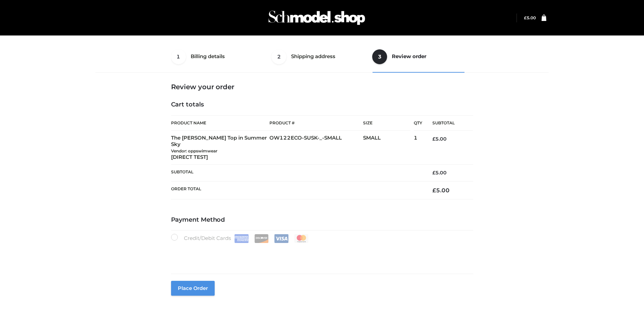 This screenshot has width=644, height=318. I want to click on h3: Review your order, so click(322, 87).